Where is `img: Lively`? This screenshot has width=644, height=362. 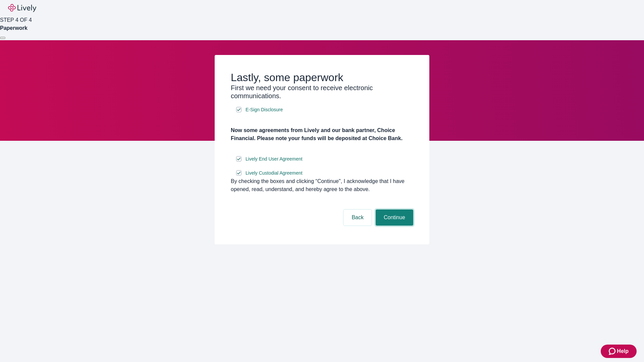 img: Lively is located at coordinates (22, 8).